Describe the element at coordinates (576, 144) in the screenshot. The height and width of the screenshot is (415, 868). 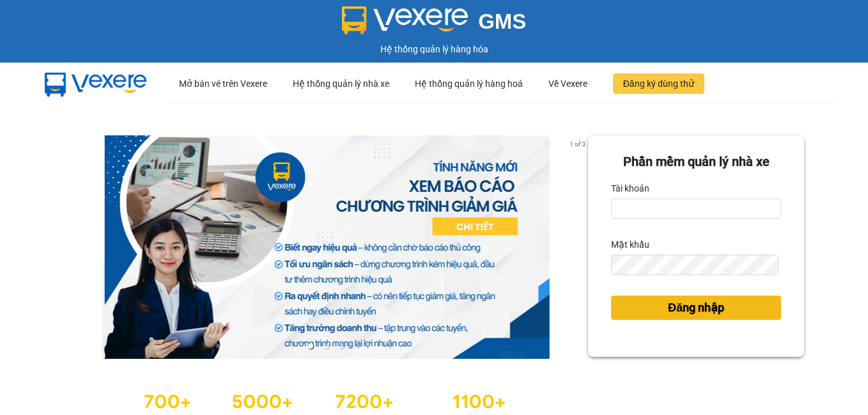
I see `p: 1 of 3` at that location.